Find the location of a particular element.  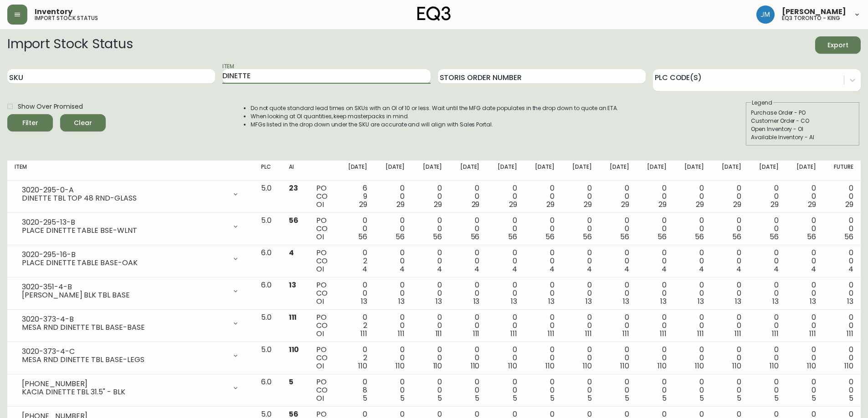

span: Show Over Promised is located at coordinates (50, 106).